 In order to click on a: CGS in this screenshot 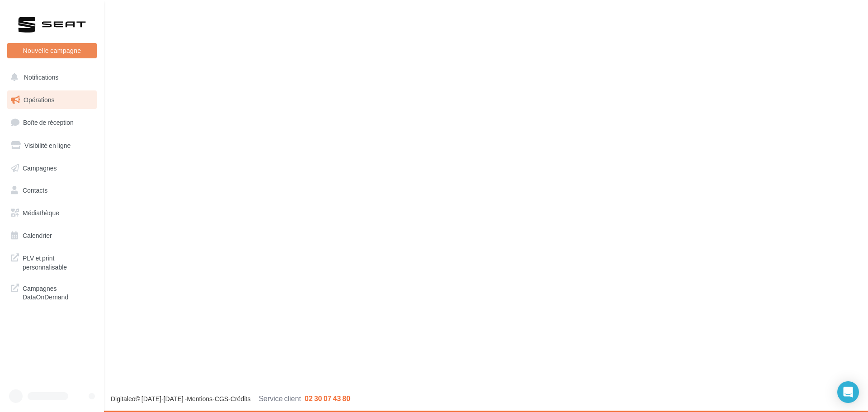, I will do `click(221, 398)`.